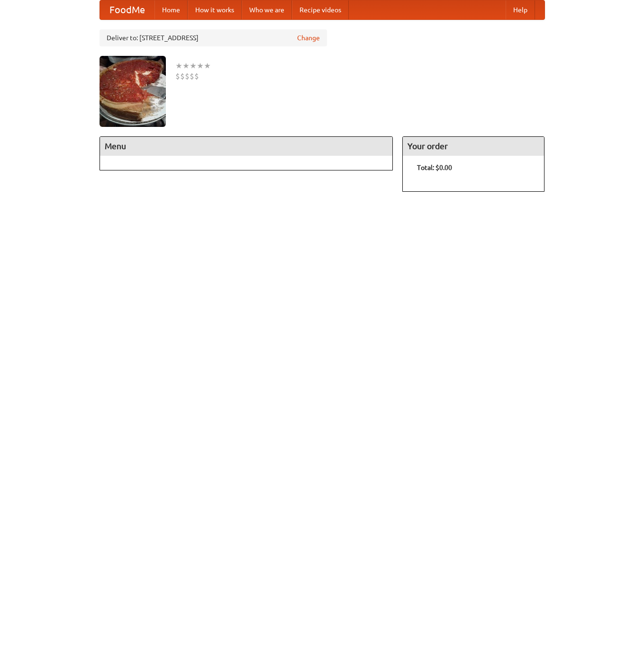 This screenshot has width=644, height=670. I want to click on img: angular.jpg, so click(133, 92).